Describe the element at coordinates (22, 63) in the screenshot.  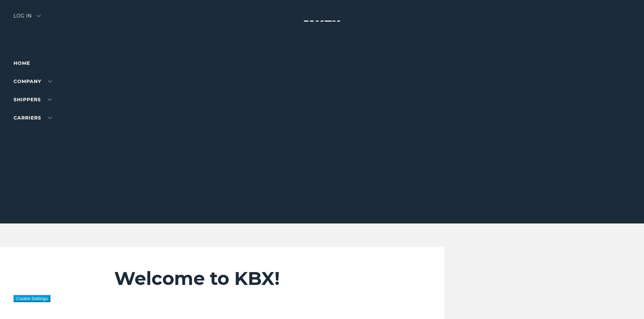
I see `a: Home` at that location.